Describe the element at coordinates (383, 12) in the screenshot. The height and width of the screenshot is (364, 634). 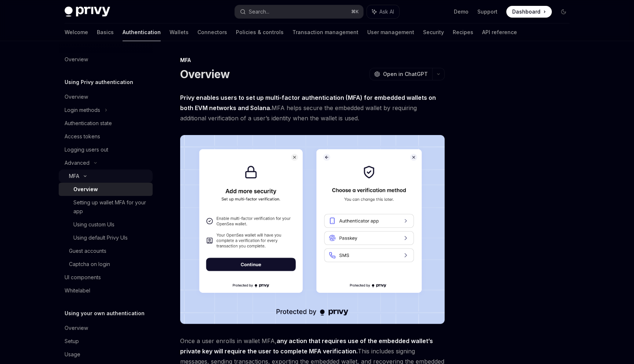
I see `button: Ask AI` at that location.